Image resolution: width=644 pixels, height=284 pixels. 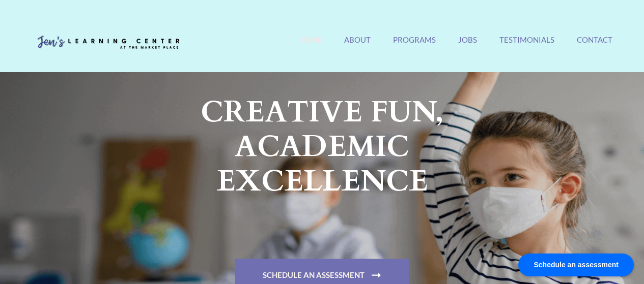 What do you see at coordinates (414, 46) in the screenshot?
I see `a: Programs` at bounding box center [414, 46].